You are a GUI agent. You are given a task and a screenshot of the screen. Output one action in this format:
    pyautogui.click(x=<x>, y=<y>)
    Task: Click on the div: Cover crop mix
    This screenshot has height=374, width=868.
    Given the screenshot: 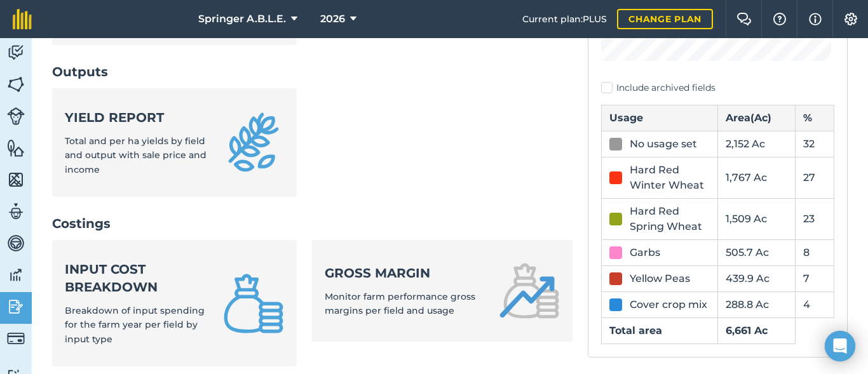 What is the action you would take?
    pyautogui.click(x=668, y=305)
    